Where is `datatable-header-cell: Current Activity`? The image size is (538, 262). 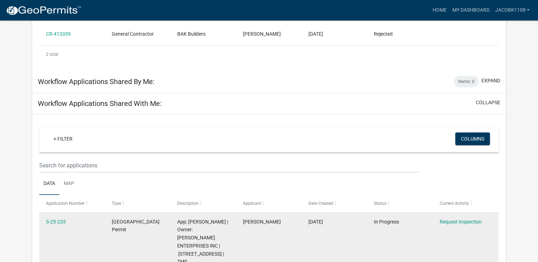 datatable-header-cell: Current Activity is located at coordinates (465, 204).